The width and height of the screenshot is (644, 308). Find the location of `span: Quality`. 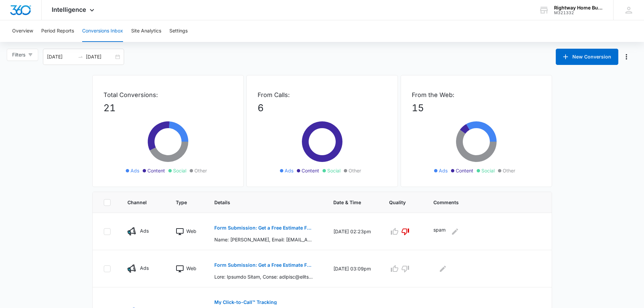

span: Quality is located at coordinates (398, 202).